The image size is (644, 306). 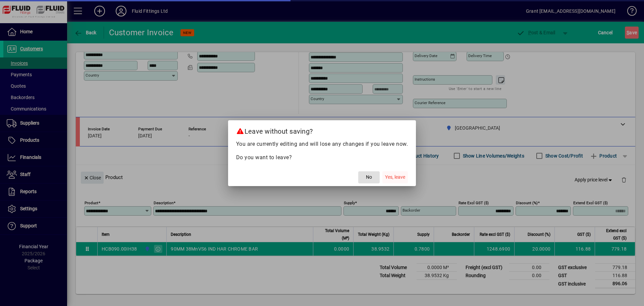 I want to click on button: No, so click(x=369, y=177).